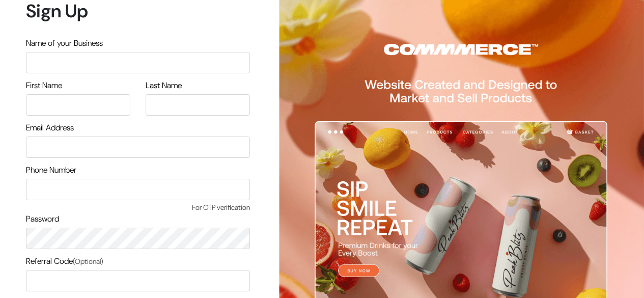 The image size is (644, 298). I want to click on span: For OTP verification, so click(138, 207).